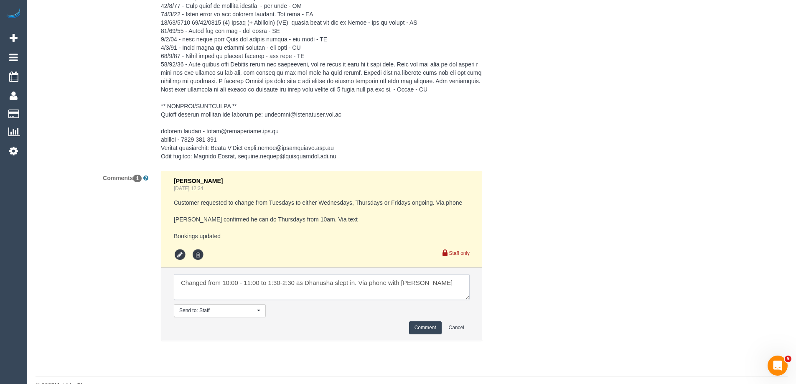 Image resolution: width=796 pixels, height=384 pixels. Describe the element at coordinates (92, 176) in the screenshot. I see `label: Comments` at that location.